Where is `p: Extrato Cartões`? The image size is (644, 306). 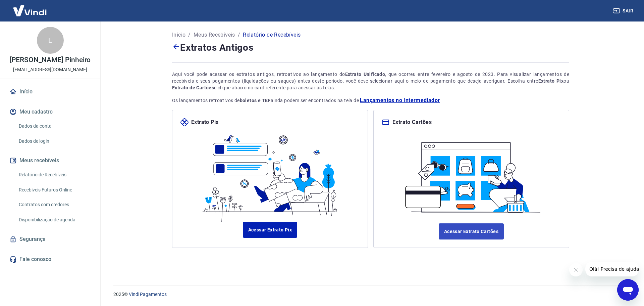
p: Extrato Cartões is located at coordinates (412, 122).